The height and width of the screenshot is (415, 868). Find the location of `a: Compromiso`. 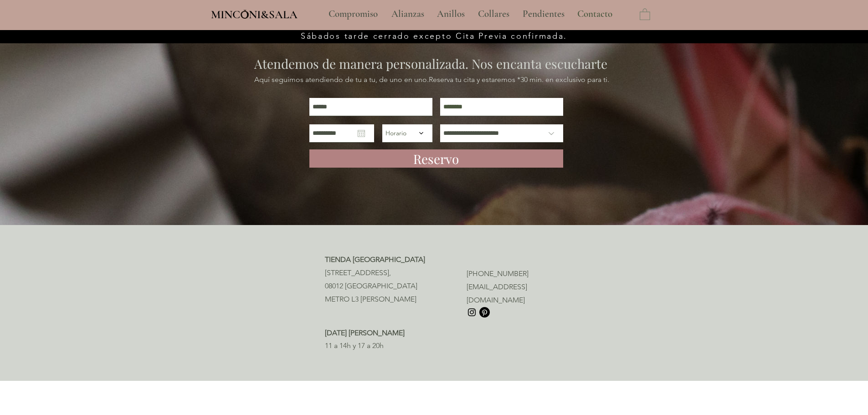

a: Compromiso is located at coordinates (353, 14).